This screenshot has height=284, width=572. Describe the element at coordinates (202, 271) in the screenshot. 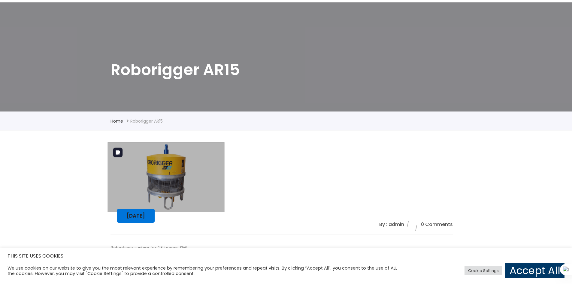

I see `div: We use cookies on our website to give you the most relevant experience by remembering your prefer...` at that location.